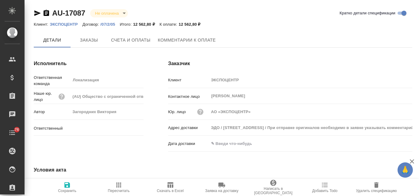 This screenshot has width=419, height=196. Describe the element at coordinates (66, 24) in the screenshot. I see `p: ЭКСПОЦЕНТР` at that location.